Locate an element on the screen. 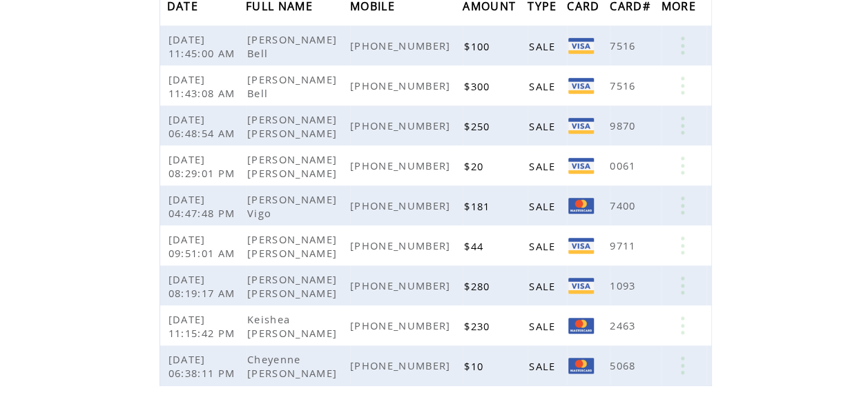 Image resolution: width=868 pixels, height=415 pixels. span: $100 is located at coordinates (479, 46).